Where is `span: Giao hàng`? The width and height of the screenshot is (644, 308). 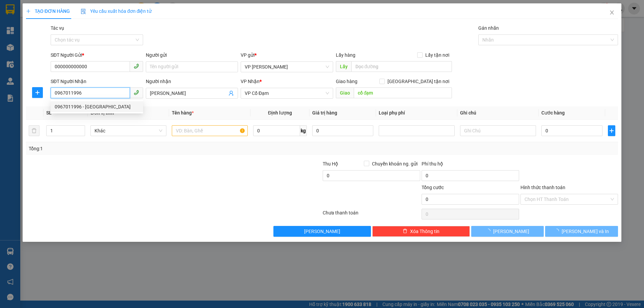
span: Giao hàng is located at coordinates (347, 81).